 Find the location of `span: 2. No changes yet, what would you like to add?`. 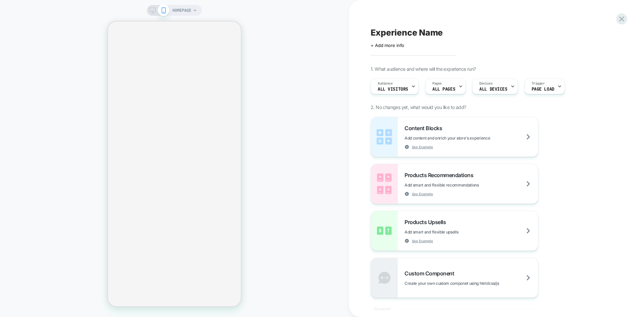

span: 2. No changes yet, what would you like to add? is located at coordinates (418, 107).